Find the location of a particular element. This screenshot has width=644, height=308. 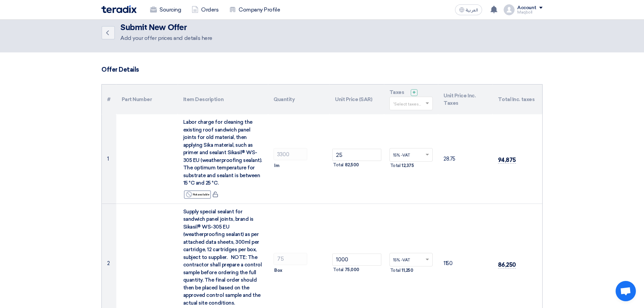

span: 12,375 is located at coordinates (408, 166).